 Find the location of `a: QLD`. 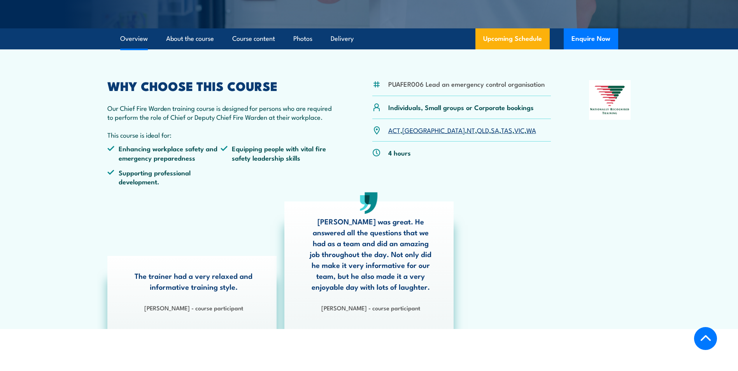

a: QLD is located at coordinates (483, 130).